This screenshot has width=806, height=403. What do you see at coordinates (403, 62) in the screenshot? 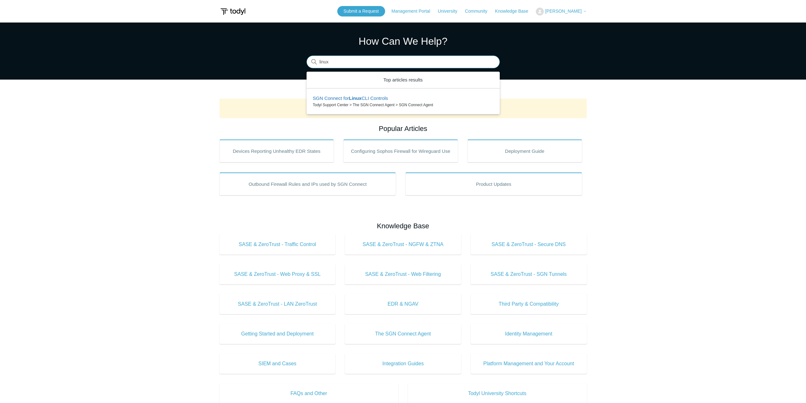
I see `input: Search` at bounding box center [403, 62].